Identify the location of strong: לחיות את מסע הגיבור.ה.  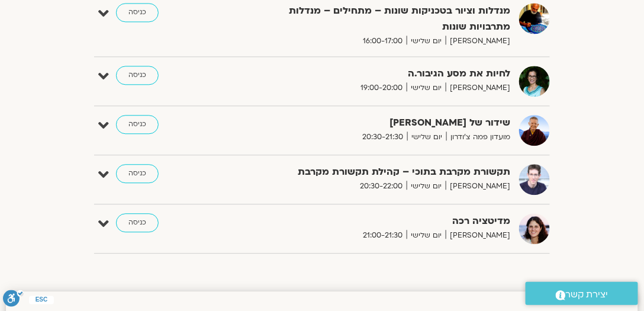
(383, 73).